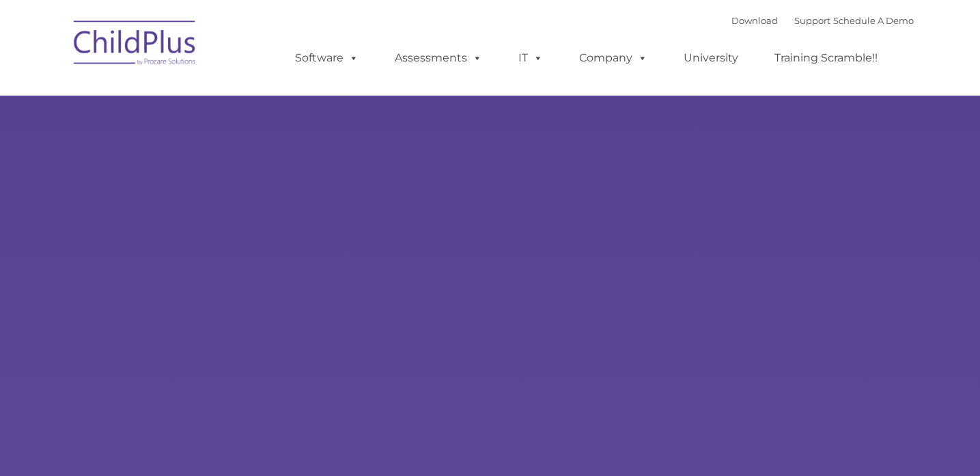 This screenshot has height=476, width=980. Describe the element at coordinates (754, 21) in the screenshot. I see `a: Download` at that location.